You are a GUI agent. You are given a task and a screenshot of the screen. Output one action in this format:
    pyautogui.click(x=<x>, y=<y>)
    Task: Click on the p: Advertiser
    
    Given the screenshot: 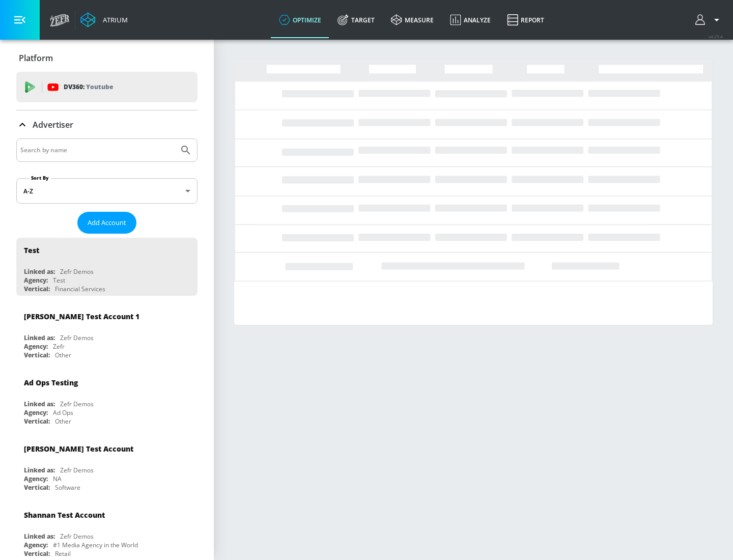 What is the action you would take?
    pyautogui.click(x=53, y=125)
    